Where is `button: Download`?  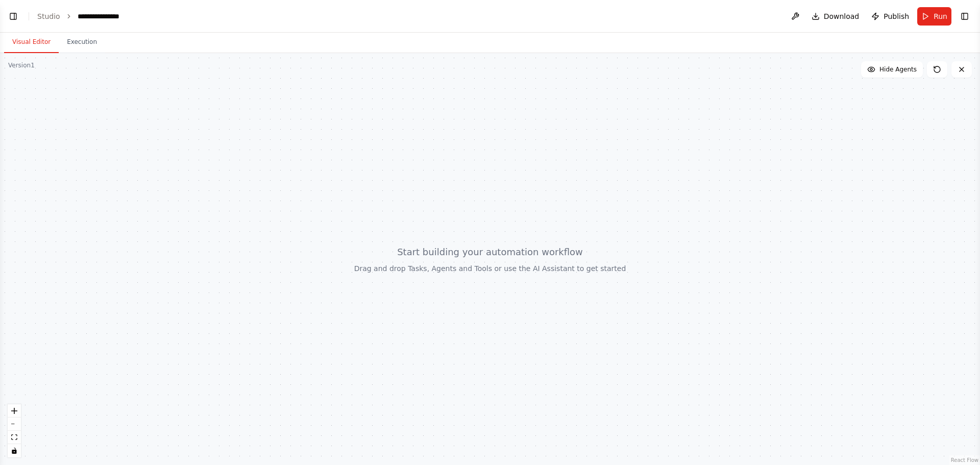 button: Download is located at coordinates (836, 17).